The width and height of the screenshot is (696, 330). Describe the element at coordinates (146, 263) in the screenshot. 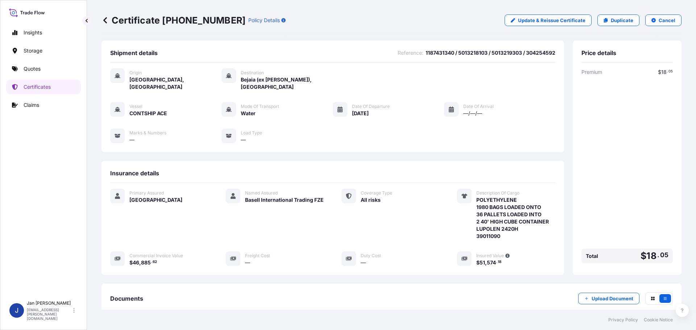

I see `span: 885` at that location.